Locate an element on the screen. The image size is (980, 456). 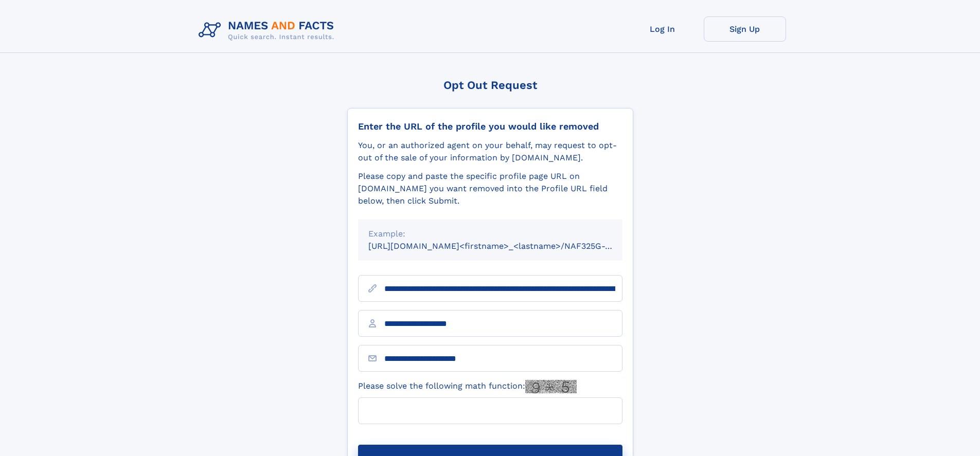
a: Sign Up is located at coordinates (745, 29).